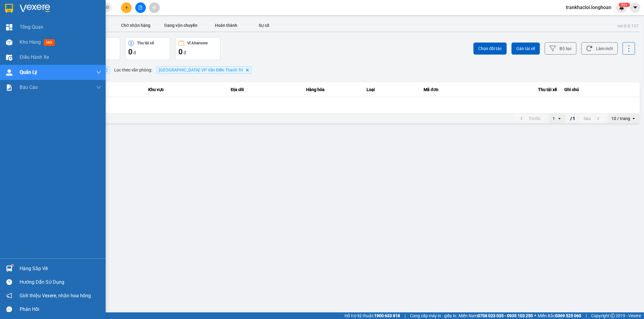 This screenshot has height=319, width=644. Describe the element at coordinates (265, 90) in the screenshot. I see `th: Địa chỉ` at that location.